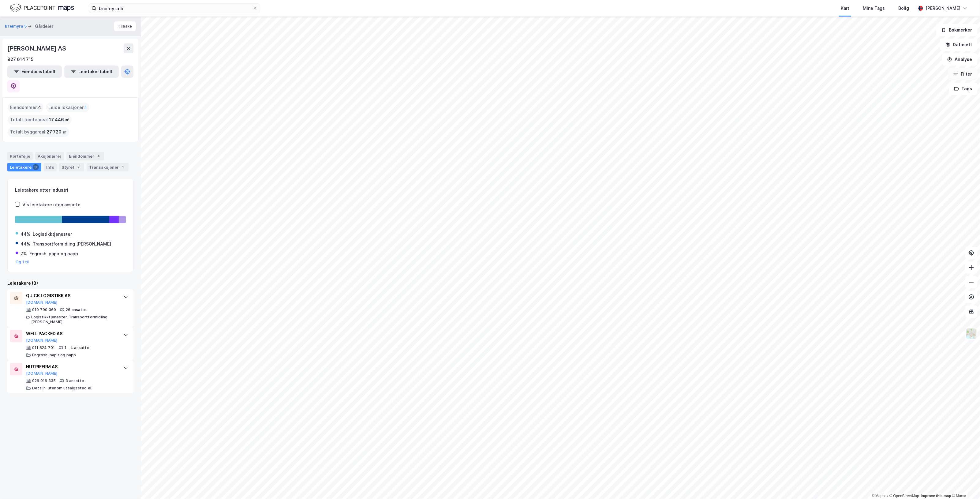  What do you see at coordinates (39, 107) in the screenshot?
I see `span: 4` at bounding box center [39, 107].